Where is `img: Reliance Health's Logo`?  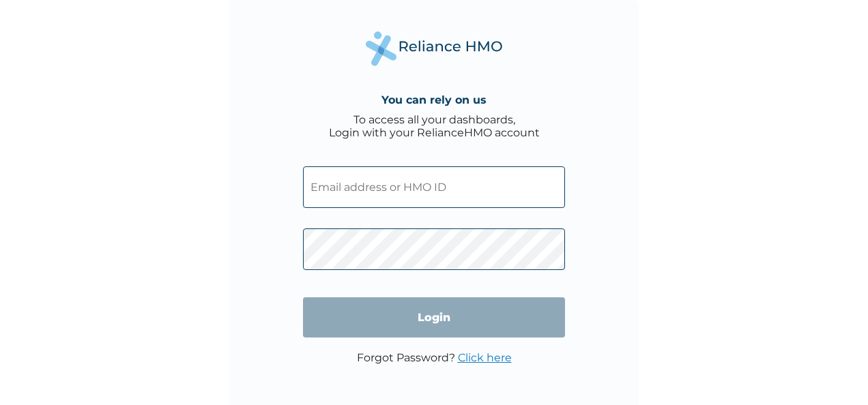 img: Reliance Health's Logo is located at coordinates (434, 48).